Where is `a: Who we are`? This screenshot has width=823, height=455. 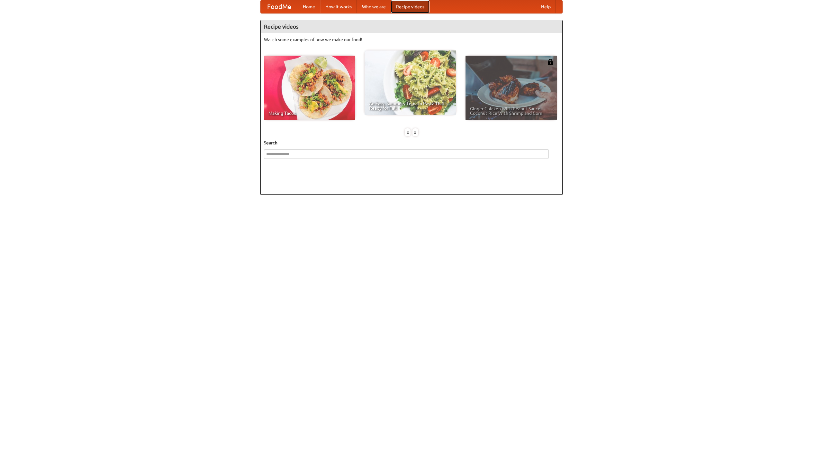
a: Who we are is located at coordinates (374, 7).